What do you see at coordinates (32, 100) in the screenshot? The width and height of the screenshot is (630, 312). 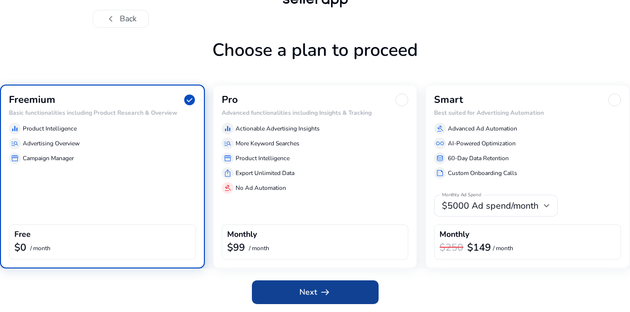 I see `h3: Freemium` at bounding box center [32, 100].